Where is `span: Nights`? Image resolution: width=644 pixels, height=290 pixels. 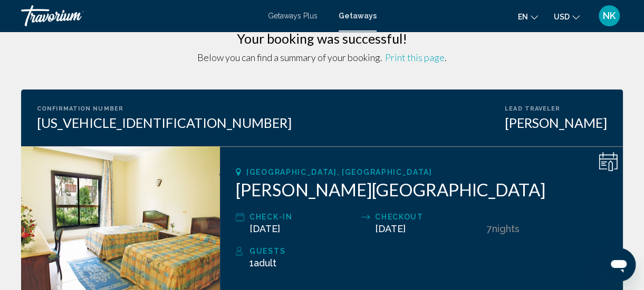
span: Nights is located at coordinates (506, 229).